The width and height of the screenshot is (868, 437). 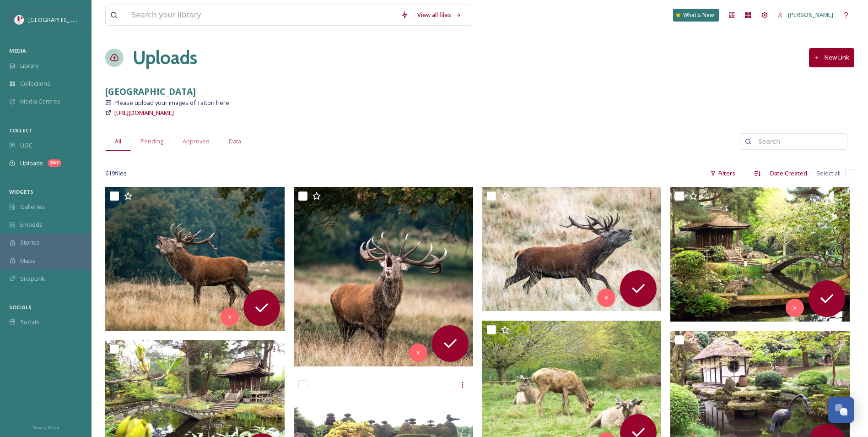 What do you see at coordinates (439, 14) in the screenshot?
I see `div: View all files` at bounding box center [439, 14].